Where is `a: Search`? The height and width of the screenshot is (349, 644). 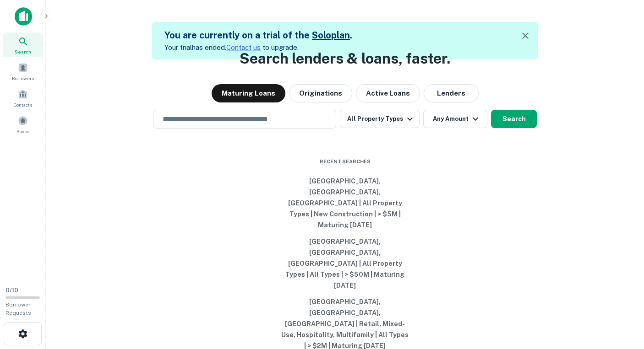
a: Search is located at coordinates (23, 45).